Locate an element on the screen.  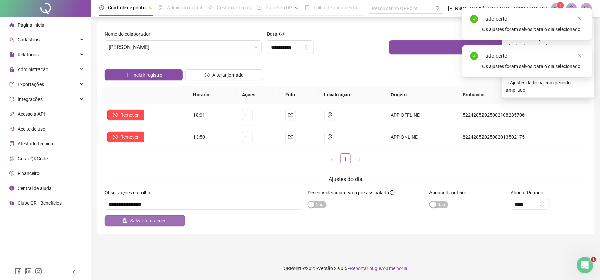
span: Incluir registro is located at coordinates (147, 75).